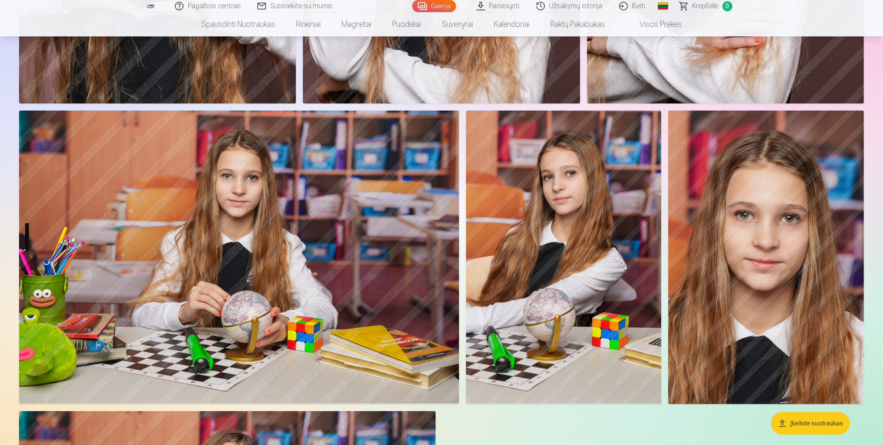 This screenshot has height=445, width=883. I want to click on a: Puodeliai, so click(407, 24).